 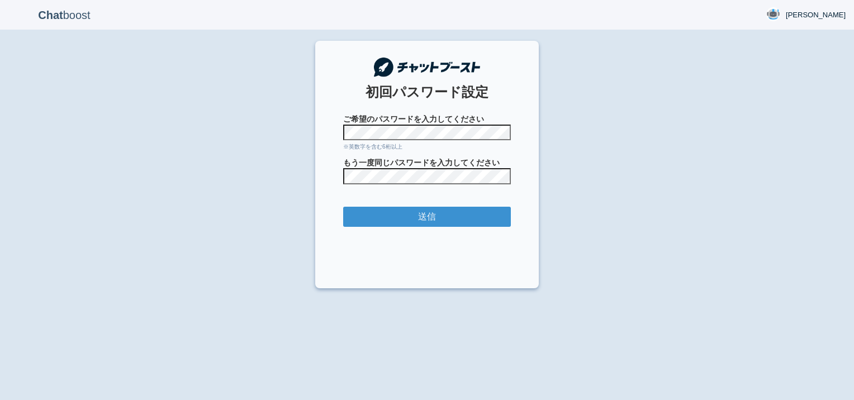 What do you see at coordinates (773, 14) in the screenshot?
I see `img: User Image` at bounding box center [773, 14].